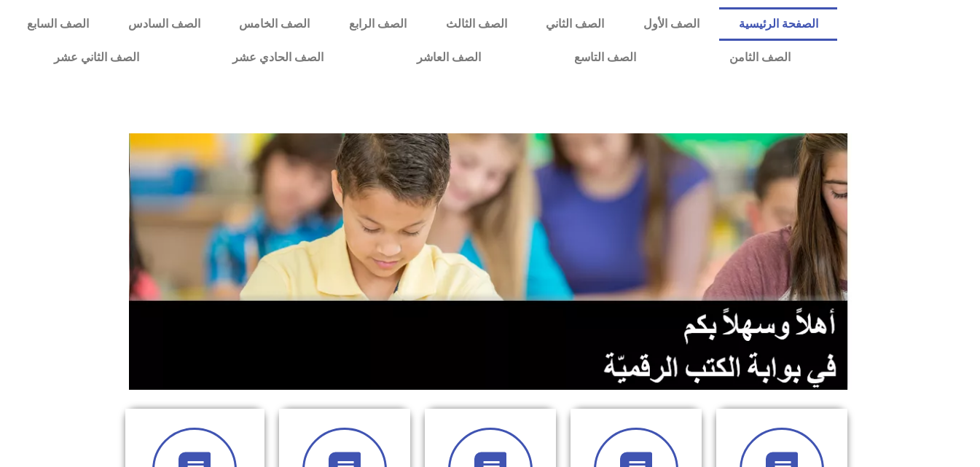  What do you see at coordinates (778, 24) in the screenshot?
I see `a: الصفحة الرئيسية` at bounding box center [778, 24].